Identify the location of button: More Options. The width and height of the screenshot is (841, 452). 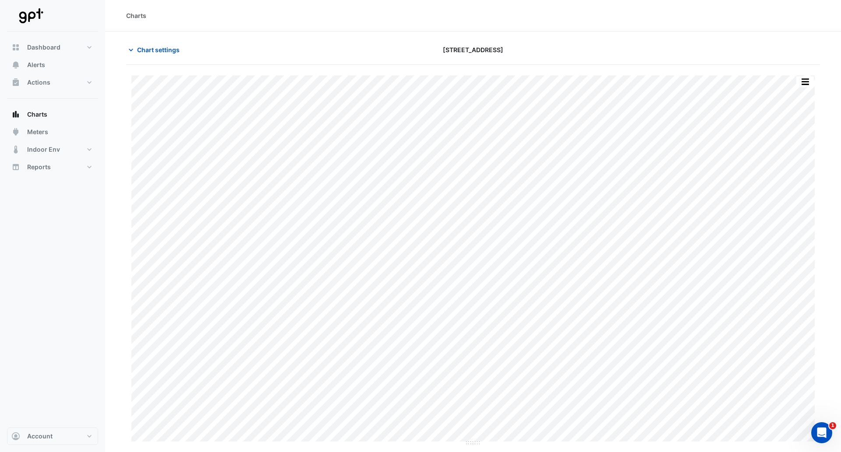
(805, 81).